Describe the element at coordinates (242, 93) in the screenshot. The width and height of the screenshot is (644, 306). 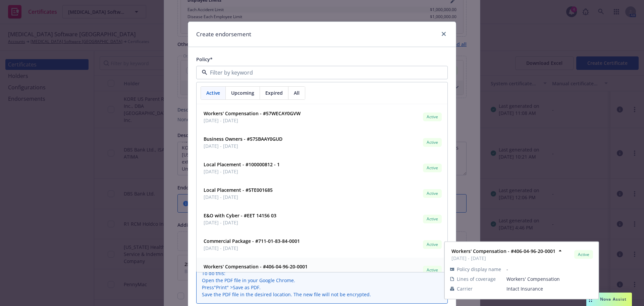
I see `span: Upcoming` at that location.